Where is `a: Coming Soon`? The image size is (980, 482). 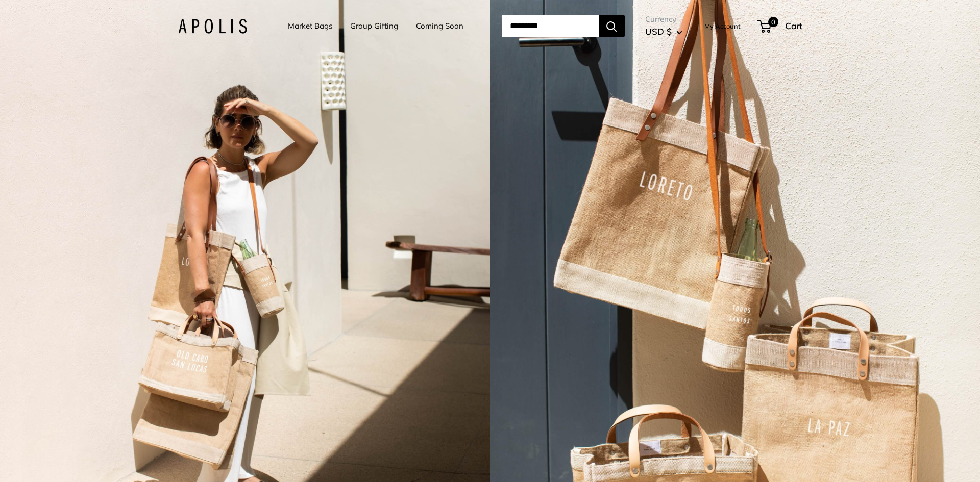 a: Coming Soon is located at coordinates (440, 26).